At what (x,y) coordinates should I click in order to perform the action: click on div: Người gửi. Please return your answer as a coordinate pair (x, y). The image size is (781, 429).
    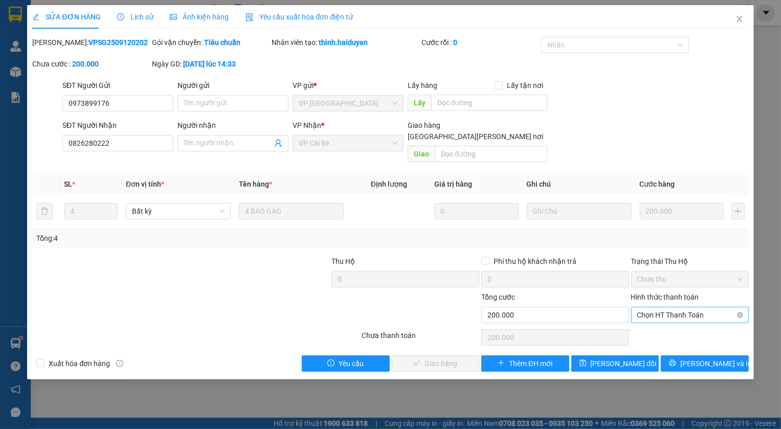
    Looking at the image, I should click on (233, 85).